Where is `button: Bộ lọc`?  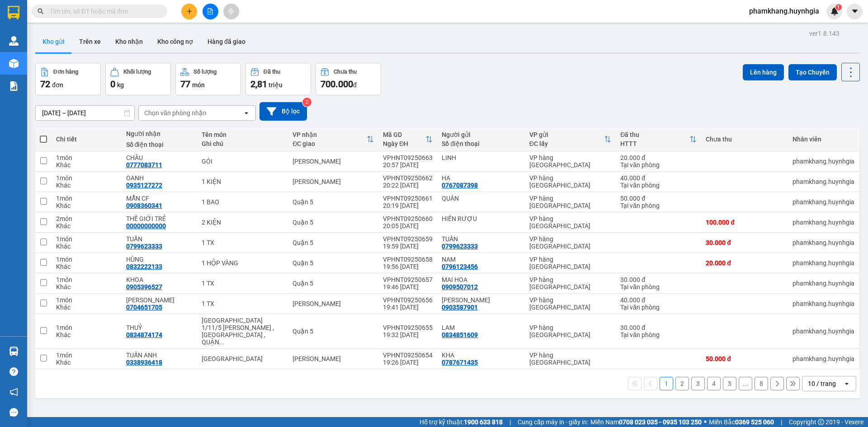
button: Bộ lọc is located at coordinates (283, 111).